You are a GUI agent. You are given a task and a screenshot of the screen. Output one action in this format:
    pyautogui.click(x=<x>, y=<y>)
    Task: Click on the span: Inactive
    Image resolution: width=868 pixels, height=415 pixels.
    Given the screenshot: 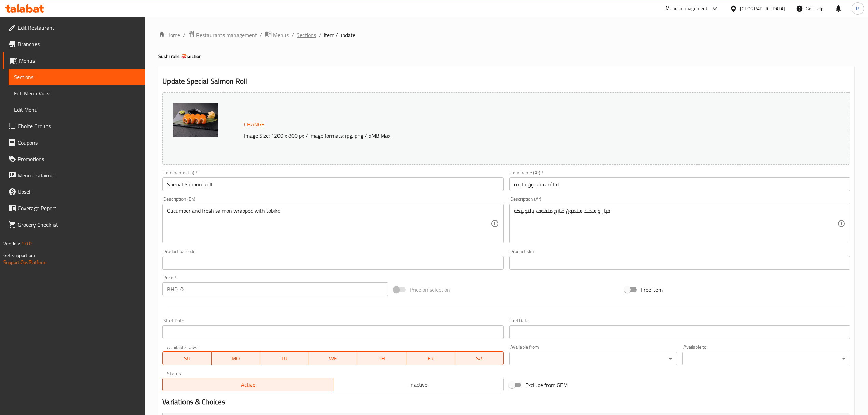 What is the action you would take?
    pyautogui.click(x=418, y=384)
    